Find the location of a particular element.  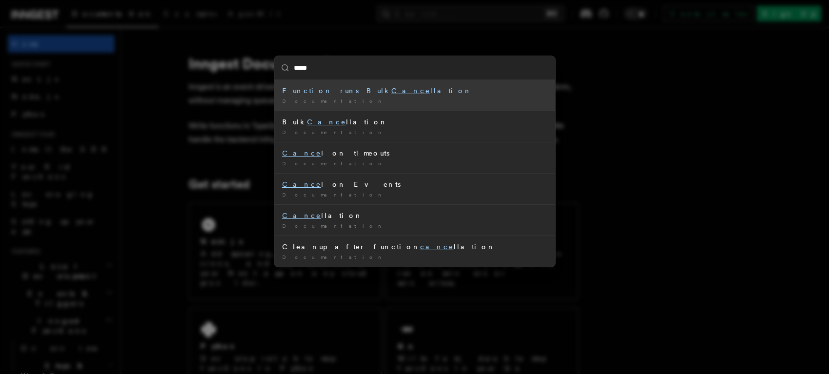

div: llation is located at coordinates (415, 215).